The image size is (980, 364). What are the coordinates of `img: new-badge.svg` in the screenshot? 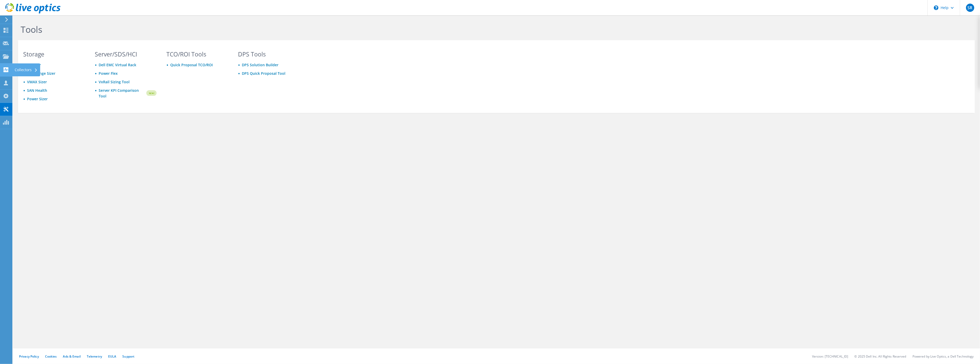 It's located at (151, 93).